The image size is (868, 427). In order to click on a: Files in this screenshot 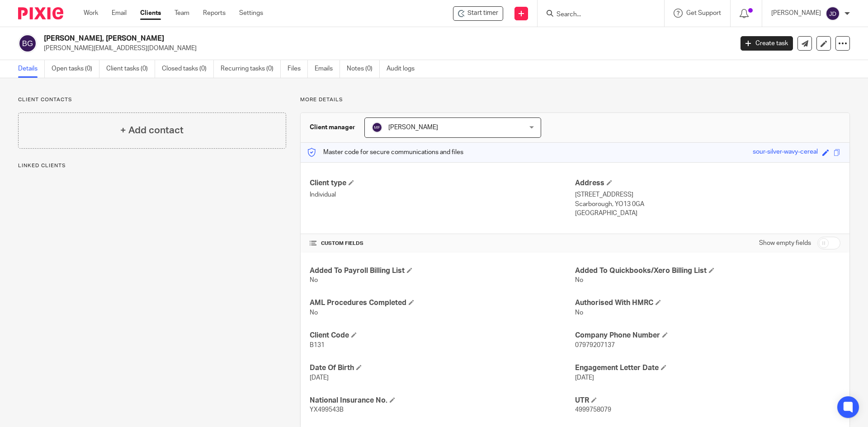, I will do `click(298, 69)`.